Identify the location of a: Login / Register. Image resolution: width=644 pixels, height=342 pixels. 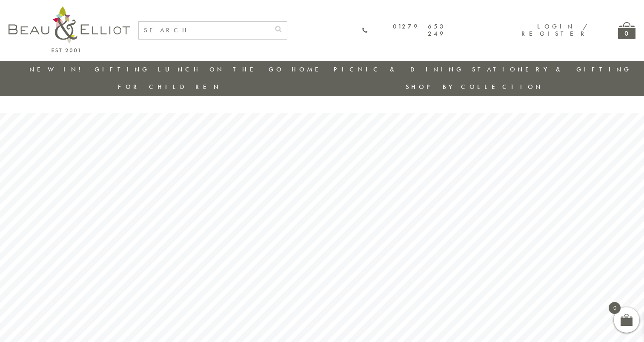
(555, 30).